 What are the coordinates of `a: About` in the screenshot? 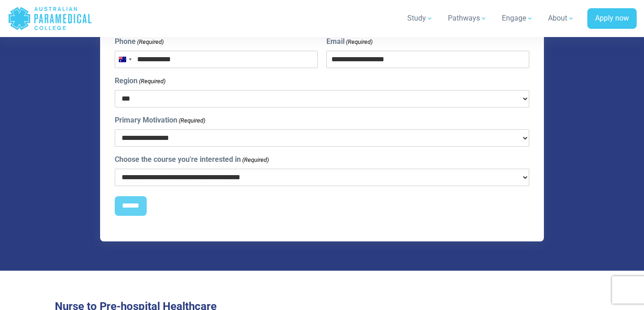 It's located at (561, 18).